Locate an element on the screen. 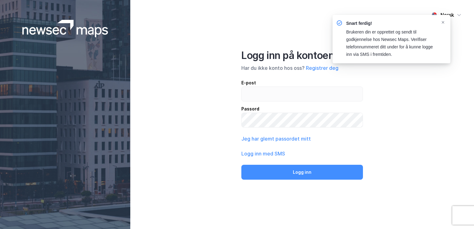  div: Kontrollprogram for chat is located at coordinates (458, 214).